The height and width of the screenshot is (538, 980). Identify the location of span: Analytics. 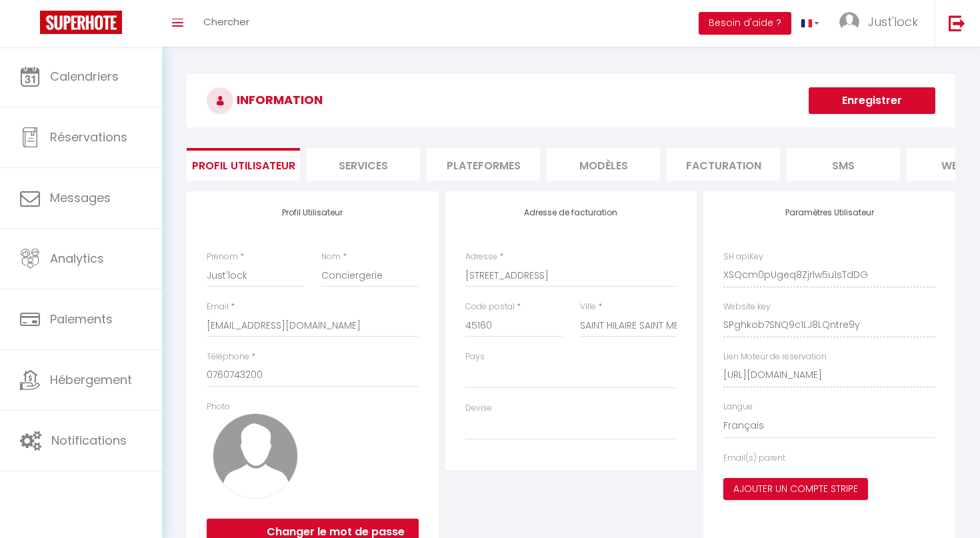
(77, 258).